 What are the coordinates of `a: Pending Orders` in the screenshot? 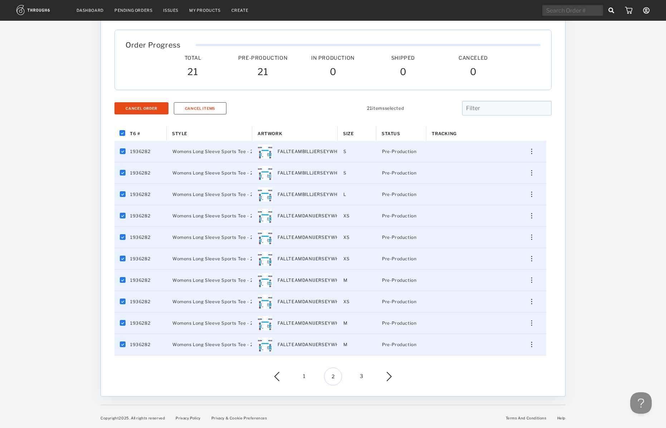 It's located at (133, 10).